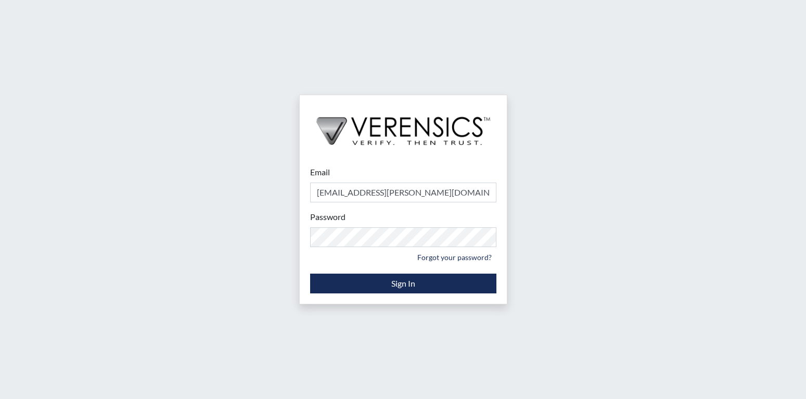 The width and height of the screenshot is (806, 399). What do you see at coordinates (403, 125) in the screenshot?
I see `img: logo-wide-black.2aad4157.png` at bounding box center [403, 125].